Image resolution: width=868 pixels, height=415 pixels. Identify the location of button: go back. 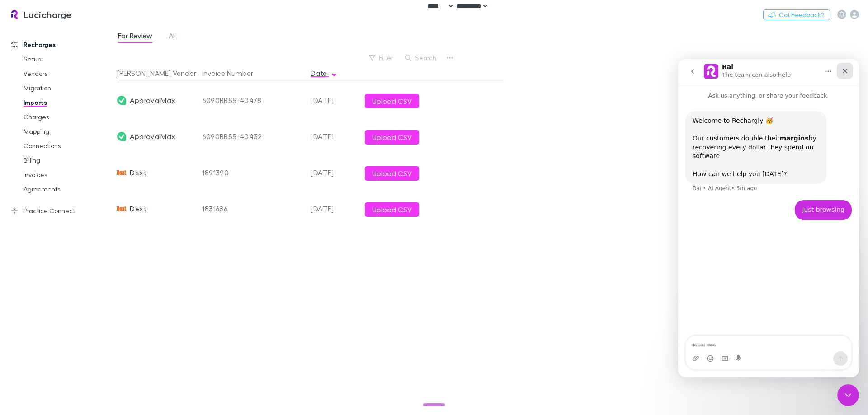
(14, 12).